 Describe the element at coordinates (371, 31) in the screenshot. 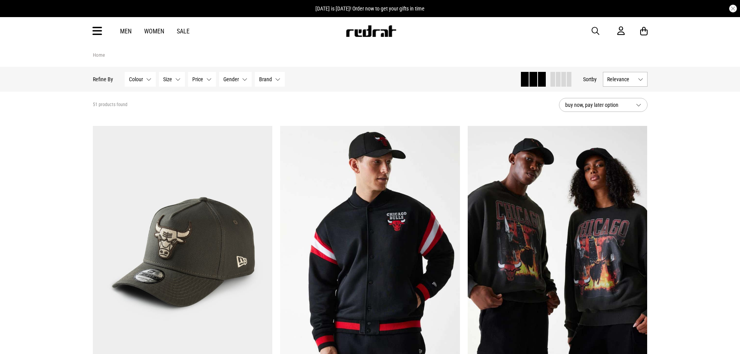

I see `img: Redrat logo` at that location.